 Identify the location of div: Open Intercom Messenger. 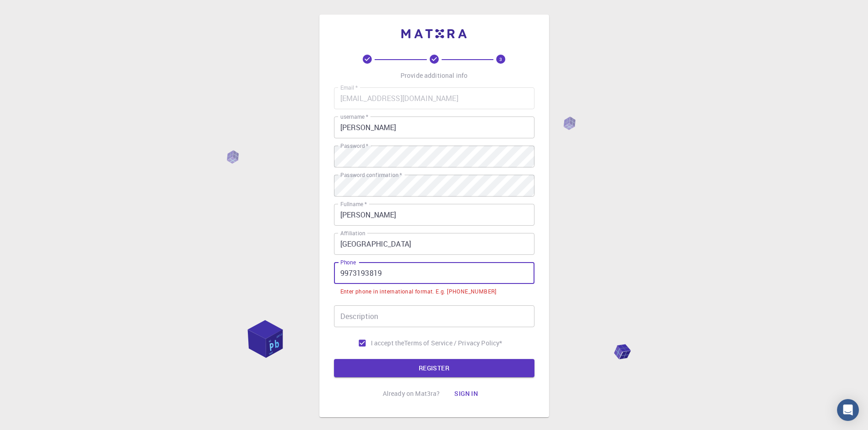
(848, 410).